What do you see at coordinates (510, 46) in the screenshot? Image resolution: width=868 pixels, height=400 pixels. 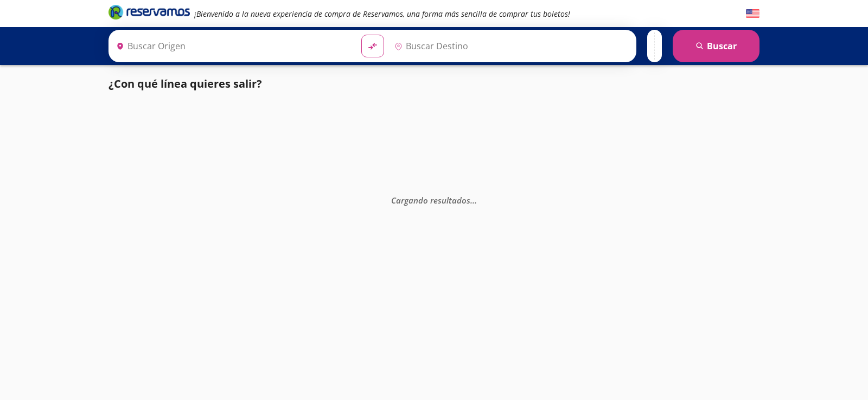 I see `input: Buscar Destino` at bounding box center [510, 46].